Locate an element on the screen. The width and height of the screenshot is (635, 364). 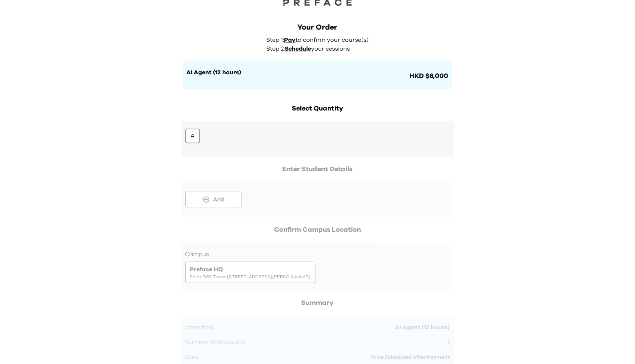
h1: AI Agent (12 hours) is located at coordinates (298, 72).